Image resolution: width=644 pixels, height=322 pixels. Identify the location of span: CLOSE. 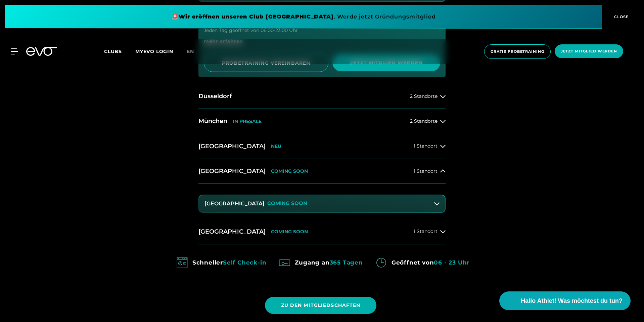
(621, 17).